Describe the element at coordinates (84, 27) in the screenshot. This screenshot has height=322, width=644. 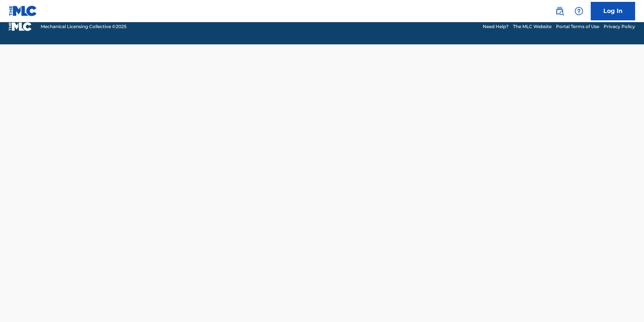
I see `span: Mechanical Licensing Collective © 2025` at that location.